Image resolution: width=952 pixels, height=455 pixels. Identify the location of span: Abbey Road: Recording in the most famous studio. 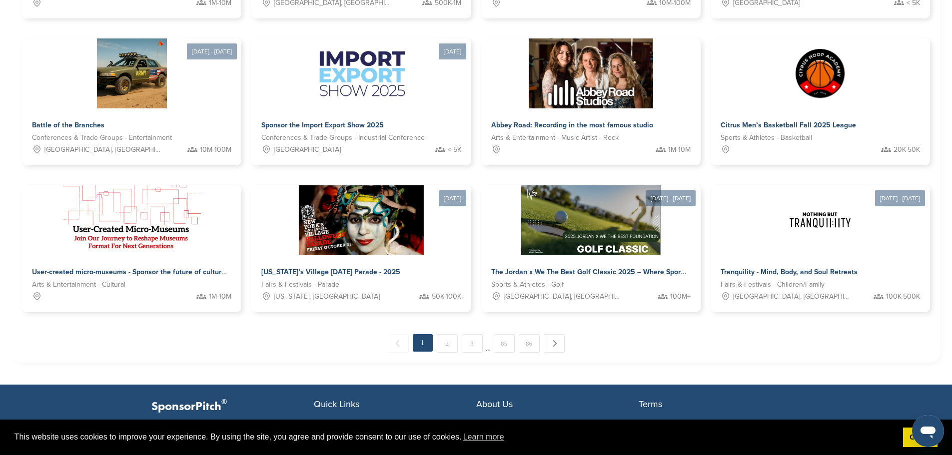
(572, 125).